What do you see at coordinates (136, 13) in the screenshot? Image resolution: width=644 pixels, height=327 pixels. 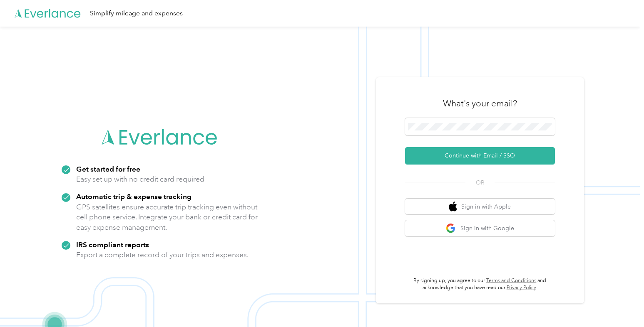 I see `div: Simplify mileage and expenses` at bounding box center [136, 13].